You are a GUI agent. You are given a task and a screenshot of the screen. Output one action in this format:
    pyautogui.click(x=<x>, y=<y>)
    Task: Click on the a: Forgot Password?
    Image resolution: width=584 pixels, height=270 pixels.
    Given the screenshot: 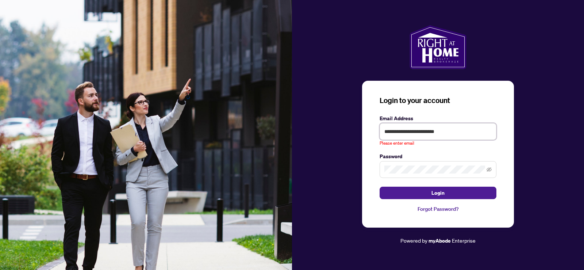 What is the action you would take?
    pyautogui.click(x=438, y=209)
    